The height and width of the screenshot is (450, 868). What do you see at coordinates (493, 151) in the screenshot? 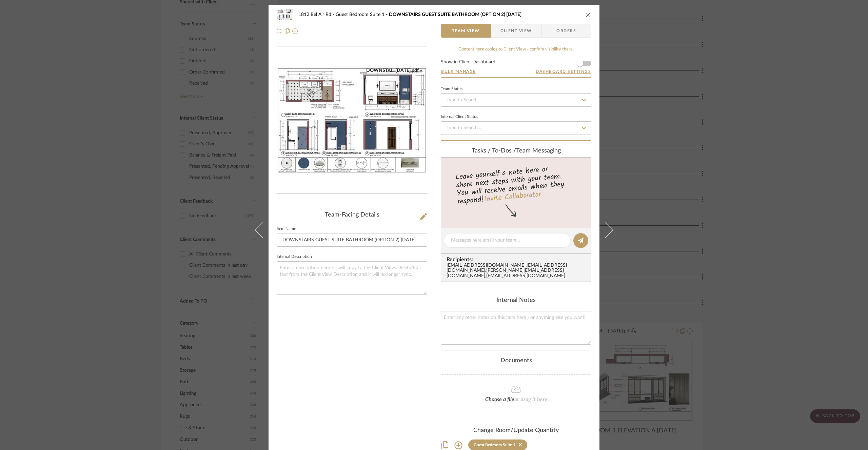
I see `span: Tasks / To-Dos /` at bounding box center [493, 151].